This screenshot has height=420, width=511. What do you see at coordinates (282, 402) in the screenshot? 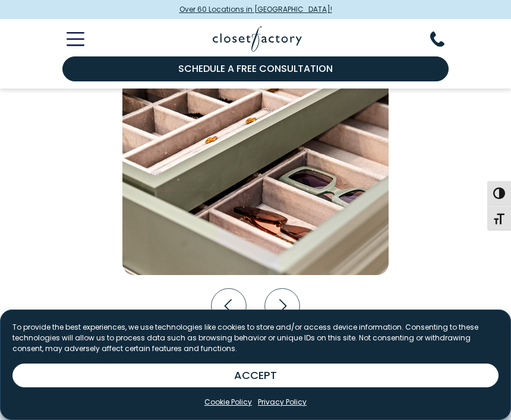
I see `a: Privacy Policy` at bounding box center [282, 402].